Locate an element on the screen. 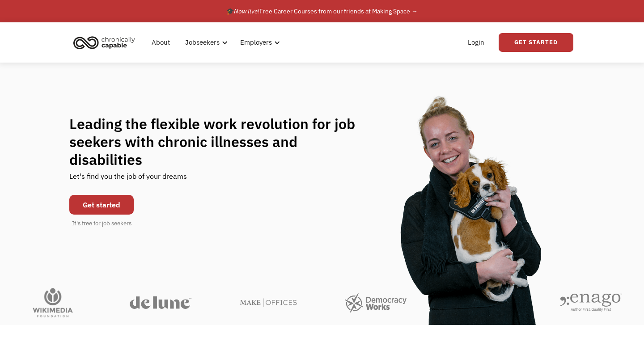  a: Login is located at coordinates (476, 43).